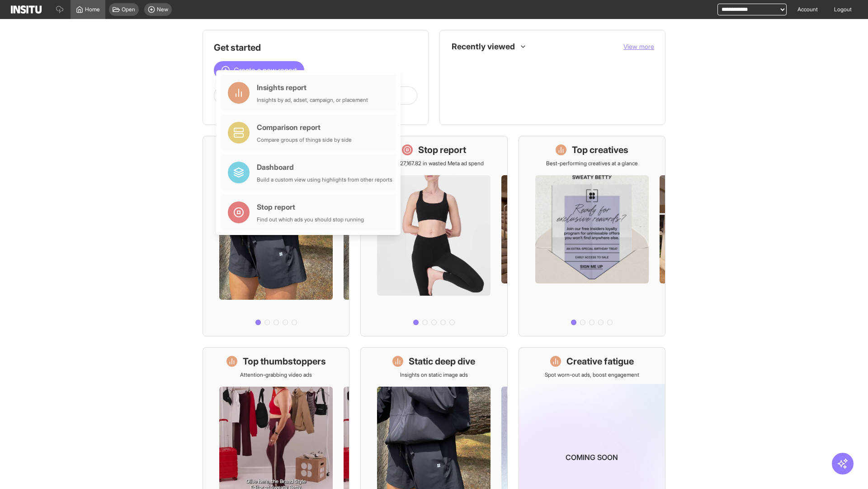 The width and height of the screenshot is (868, 489). I want to click on span: View more, so click(639, 46).